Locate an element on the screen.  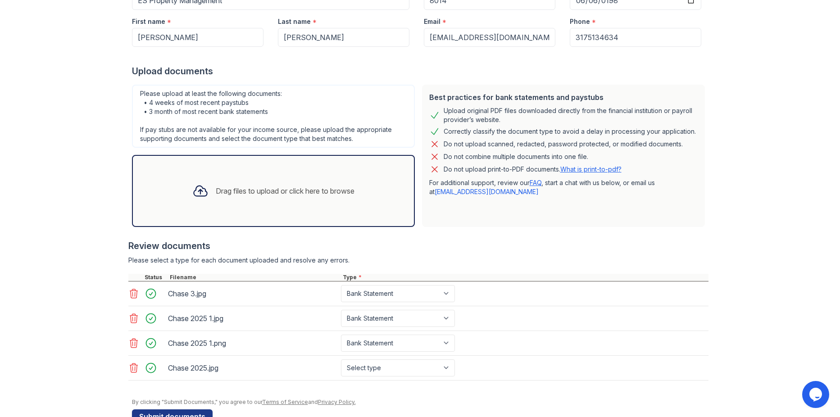
p: For additional support, review our , start a chat with us below, or email us at is located at coordinates (563, 187).